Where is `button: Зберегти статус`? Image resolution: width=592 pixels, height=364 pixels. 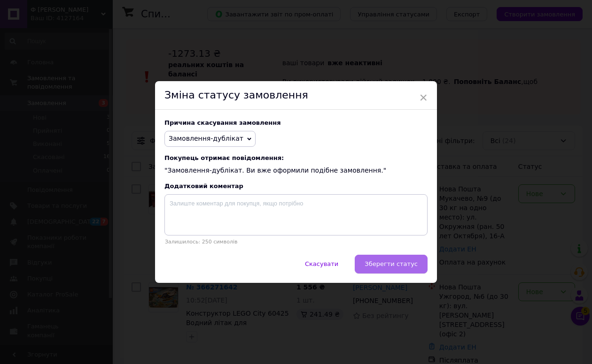 button: Зберегти статус is located at coordinates (390, 264).